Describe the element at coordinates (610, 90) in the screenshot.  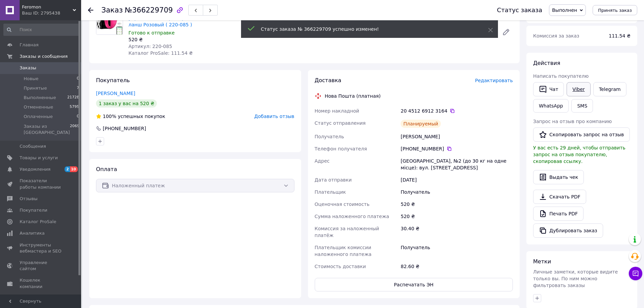
I see `a: Telegram` at that location.